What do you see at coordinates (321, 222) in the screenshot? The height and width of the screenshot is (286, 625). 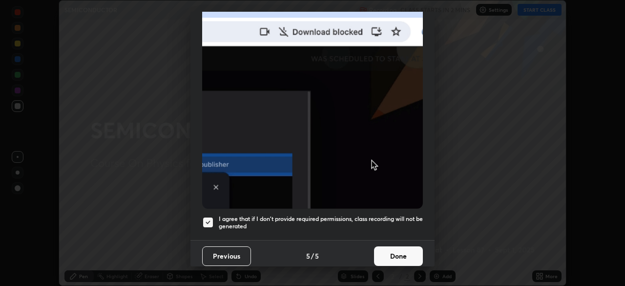 I see `h5: I agree that if I don't provide required permissions, class recording will not be generated` at bounding box center [321, 222].